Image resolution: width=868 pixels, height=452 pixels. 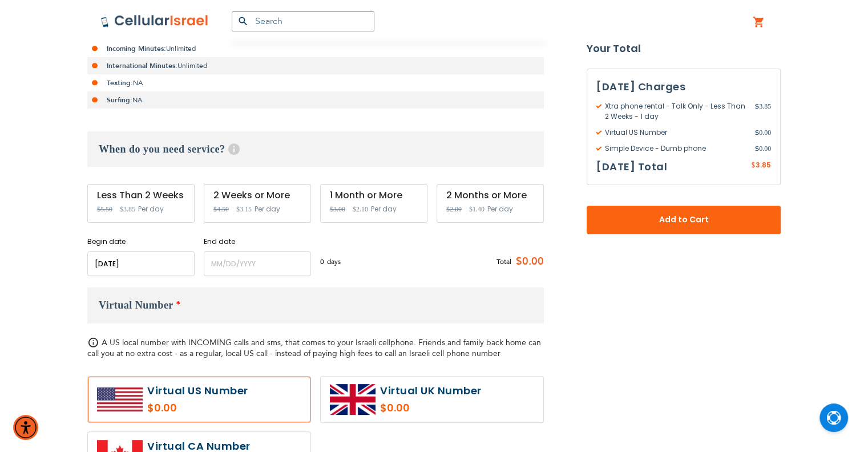 What do you see at coordinates (334, 262) in the screenshot?
I see `span: days` at bounding box center [334, 262].